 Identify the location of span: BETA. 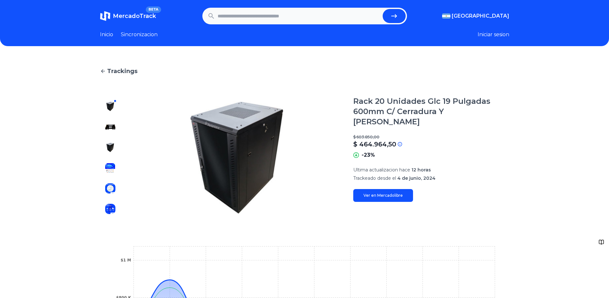
(153, 10).